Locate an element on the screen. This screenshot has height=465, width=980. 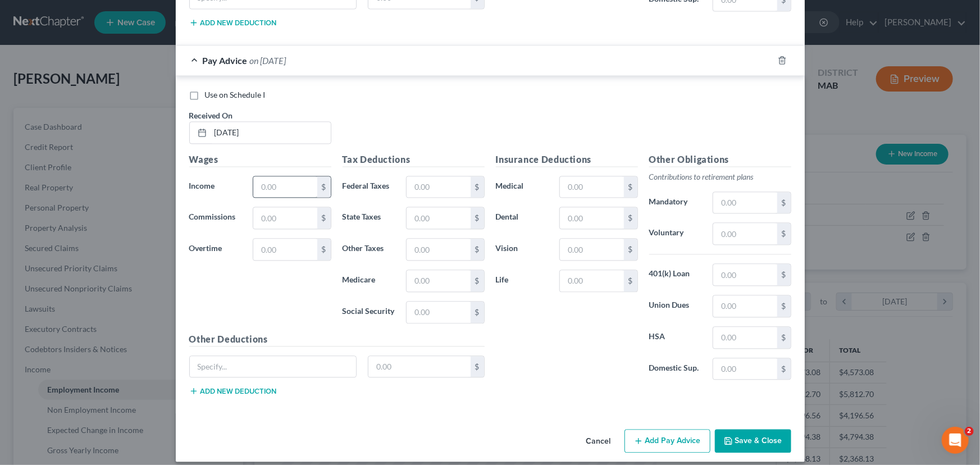
label: Other Taxes is located at coordinates (369, 249).